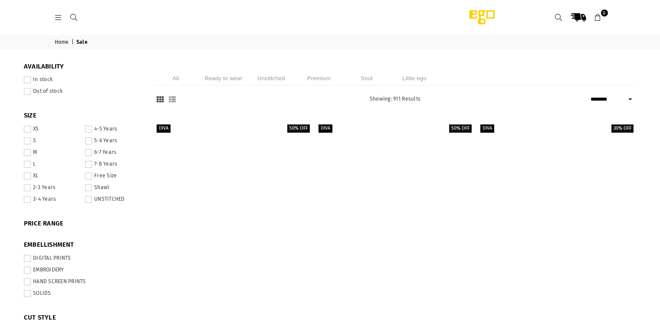 This screenshot has width=660, height=320. What do you see at coordinates (482, 17) in the screenshot?
I see `img: Ego` at bounding box center [482, 17].